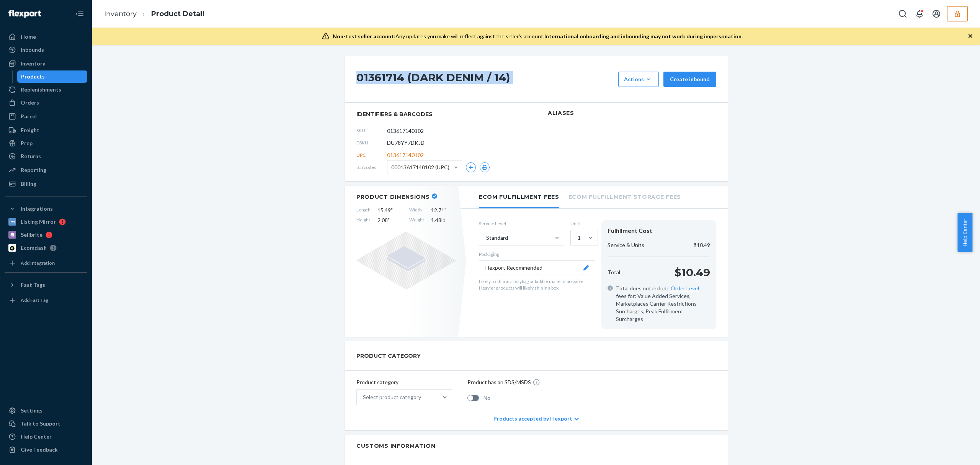 This screenshot has height=465, width=980. I want to click on h2: Aliases, so click(632, 113).